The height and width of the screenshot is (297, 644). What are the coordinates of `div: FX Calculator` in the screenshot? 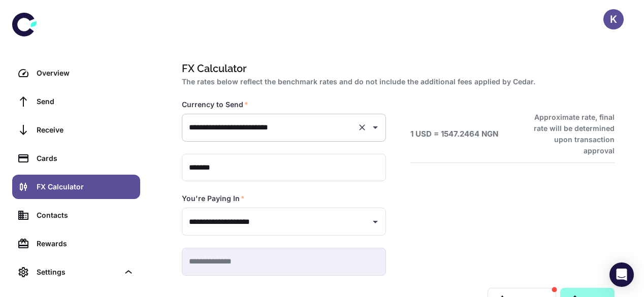 It's located at (85, 187).